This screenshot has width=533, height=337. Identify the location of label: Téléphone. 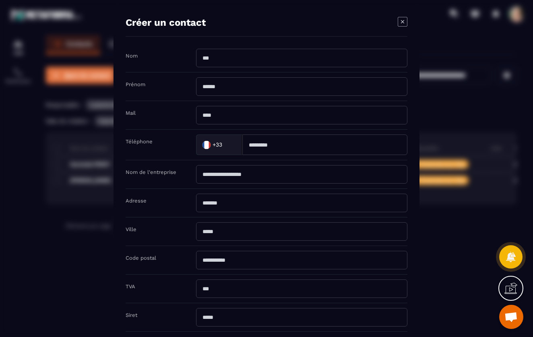
(139, 141).